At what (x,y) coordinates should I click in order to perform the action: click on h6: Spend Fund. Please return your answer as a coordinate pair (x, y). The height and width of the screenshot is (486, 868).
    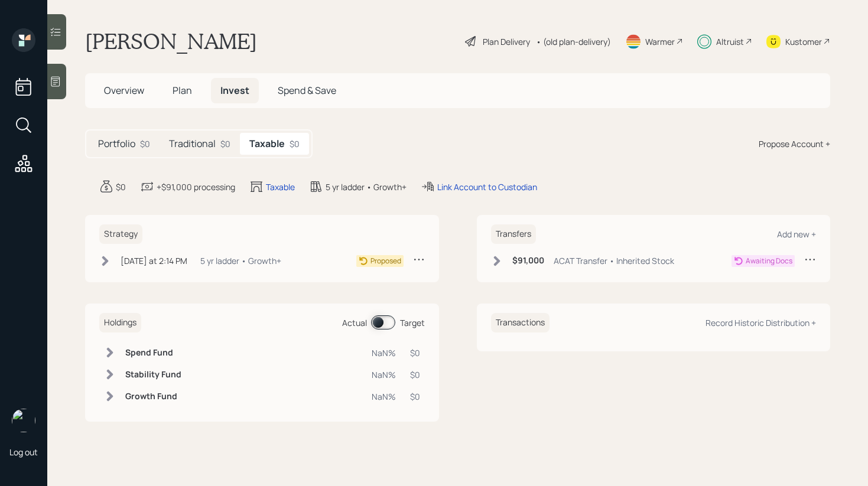
    Looking at the image, I should click on (153, 352).